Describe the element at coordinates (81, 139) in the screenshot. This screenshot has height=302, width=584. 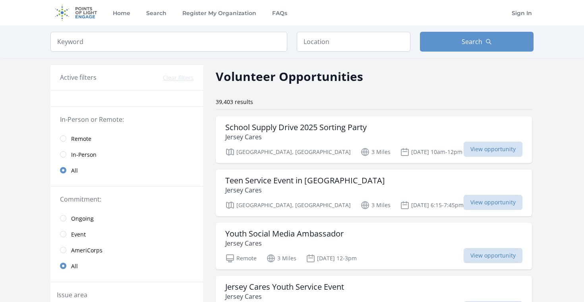
I see `span: Remote` at that location.